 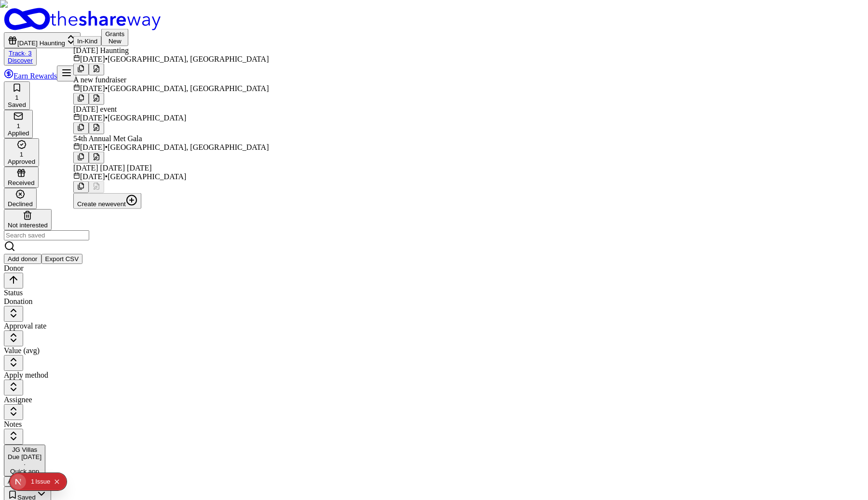 What do you see at coordinates (88, 41) in the screenshot?
I see `button: In-Kind` at bounding box center [88, 41].